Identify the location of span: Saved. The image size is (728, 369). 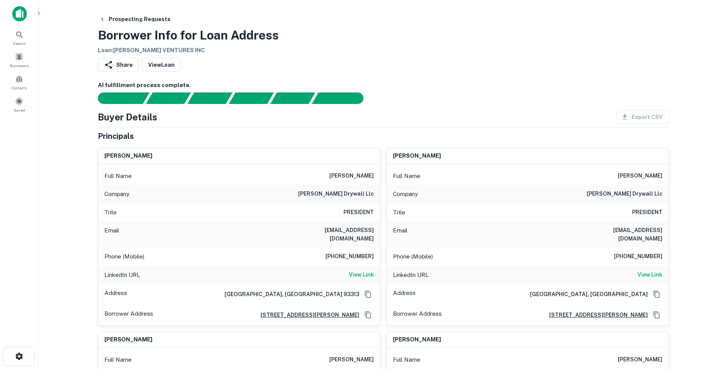
(19, 110).